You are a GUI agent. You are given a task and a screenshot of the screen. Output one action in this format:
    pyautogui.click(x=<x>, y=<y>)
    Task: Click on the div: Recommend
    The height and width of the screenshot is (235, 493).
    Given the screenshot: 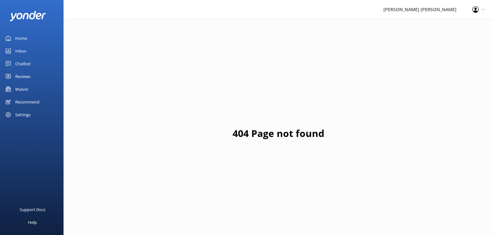 What is the action you would take?
    pyautogui.click(x=27, y=102)
    